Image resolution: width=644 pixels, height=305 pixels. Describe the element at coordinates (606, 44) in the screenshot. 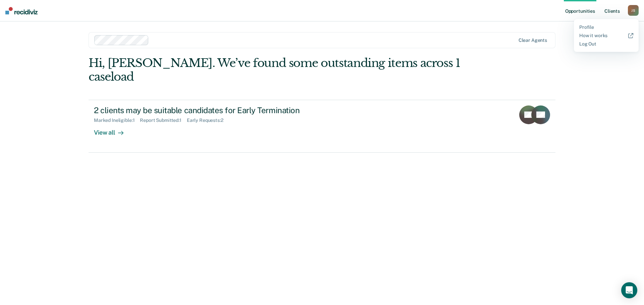

I see `a: Log Out` at that location.